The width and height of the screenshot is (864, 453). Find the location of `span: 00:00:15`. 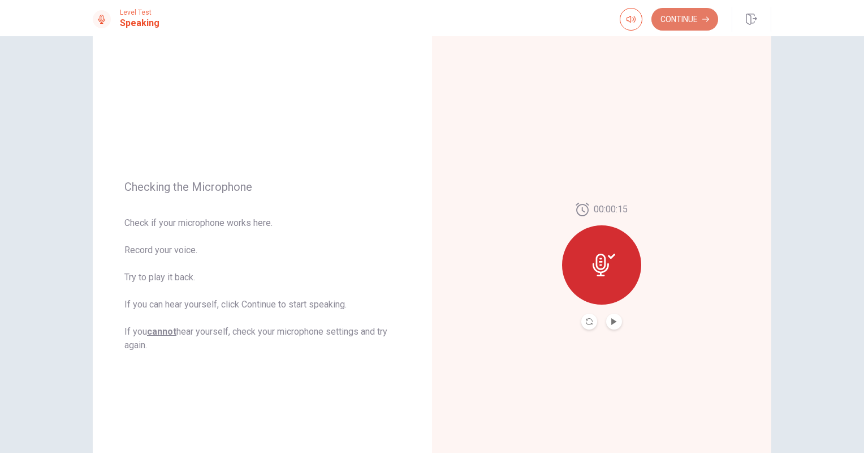

span: 00:00:15 is located at coordinates (611, 209).